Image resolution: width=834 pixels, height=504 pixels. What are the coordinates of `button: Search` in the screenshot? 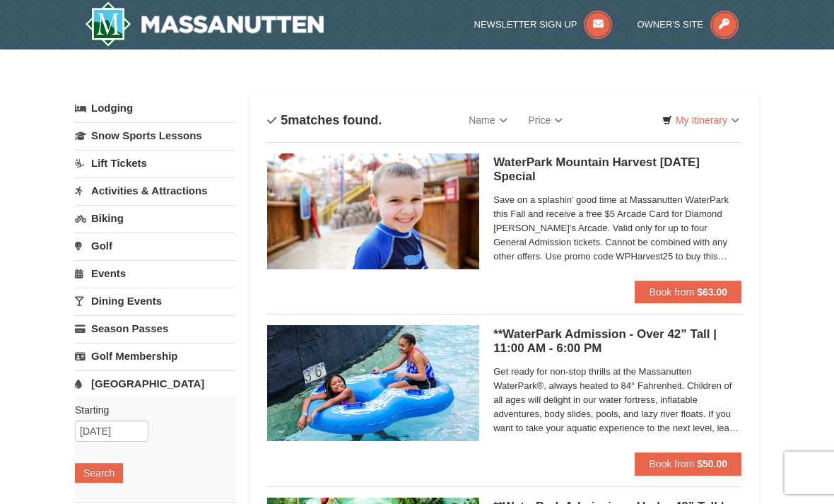 It's located at (99, 473).